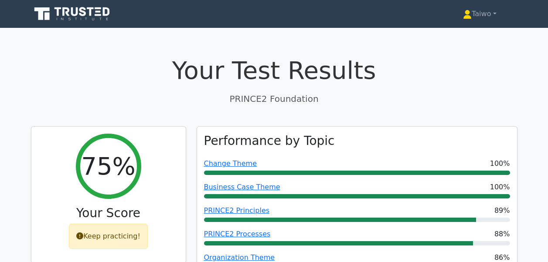 This screenshot has width=548, height=262. Describe the element at coordinates (274, 70) in the screenshot. I see `h1: Your Test Results` at that location.